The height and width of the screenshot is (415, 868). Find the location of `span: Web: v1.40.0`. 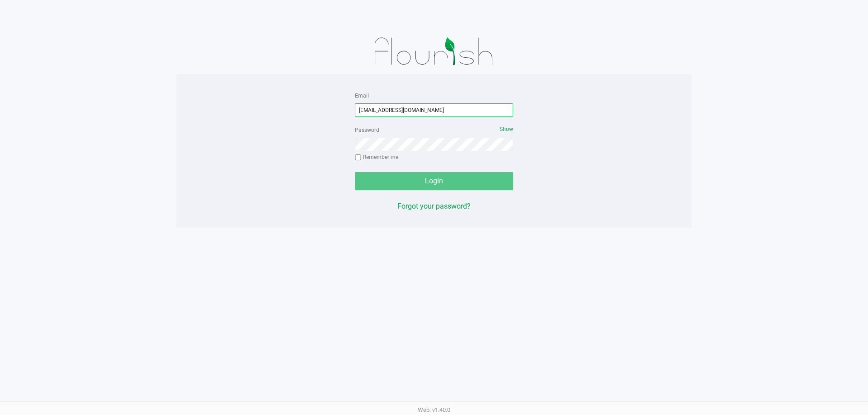

span: Web: v1.40.0 is located at coordinates (434, 409).